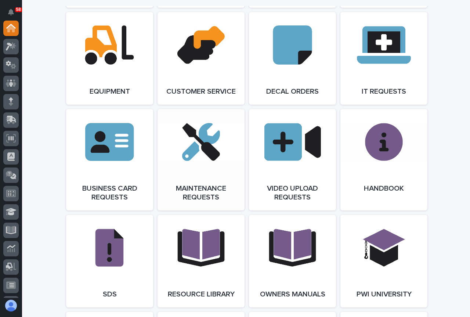  Describe the element at coordinates (292, 160) in the screenshot. I see `a: Video Upload Requests` at that location.